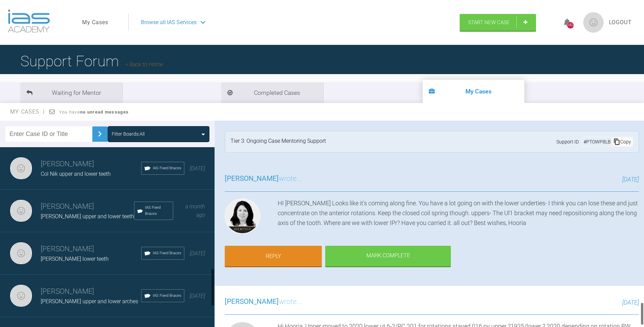 This screenshot has width=644, height=327. I want to click on li: My Cases, so click(473, 91).